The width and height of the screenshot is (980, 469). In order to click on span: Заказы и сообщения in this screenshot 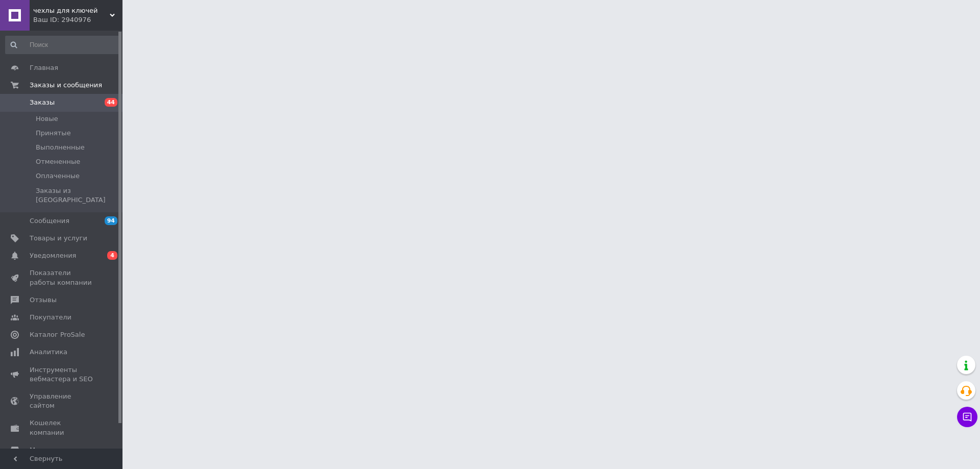, I will do `click(66, 85)`.